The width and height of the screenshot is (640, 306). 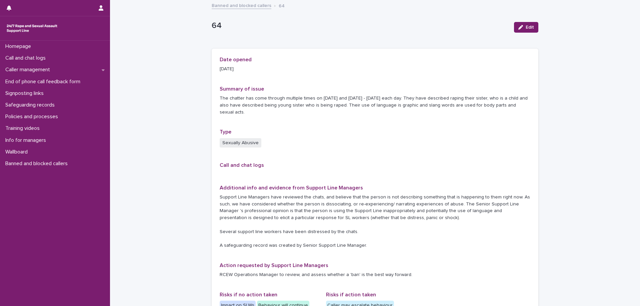 What do you see at coordinates (44, 82) in the screenshot?
I see `p: End of phone call feedback form` at bounding box center [44, 82].